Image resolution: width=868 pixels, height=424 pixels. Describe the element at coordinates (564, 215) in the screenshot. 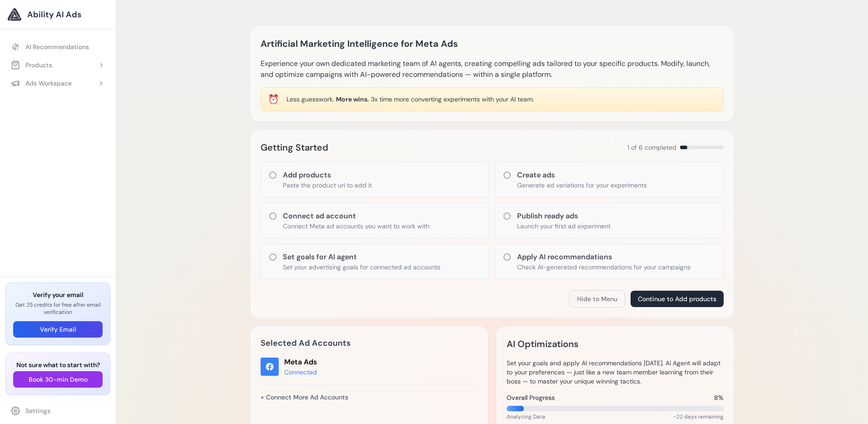

I see `h3: Publish ready ads` at that location.